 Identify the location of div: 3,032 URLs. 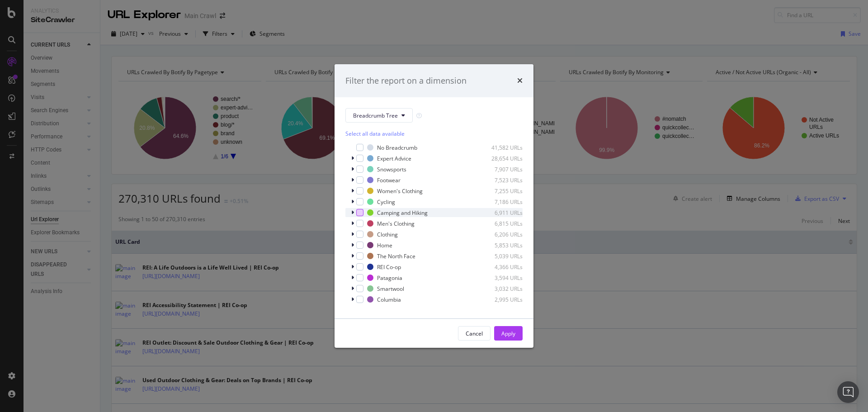
(500, 288).